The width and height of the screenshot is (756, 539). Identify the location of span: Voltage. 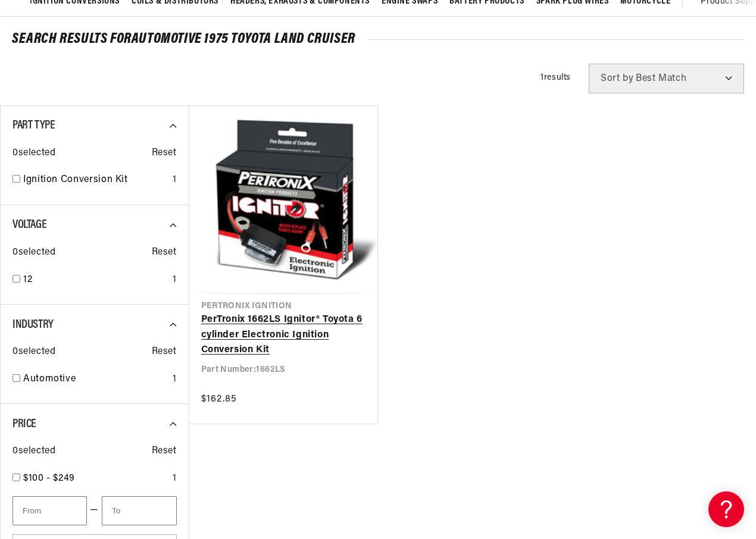
(29, 225).